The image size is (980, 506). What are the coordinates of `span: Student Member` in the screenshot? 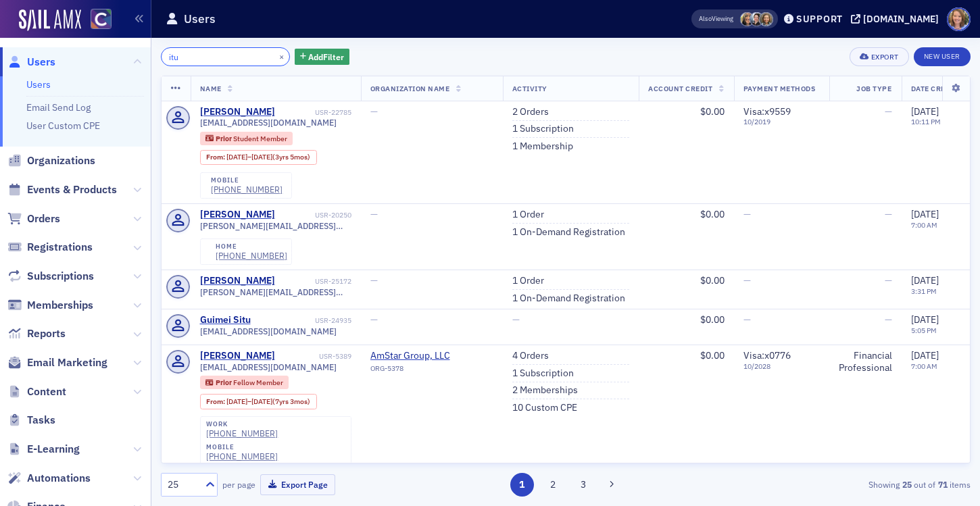 It's located at (260, 138).